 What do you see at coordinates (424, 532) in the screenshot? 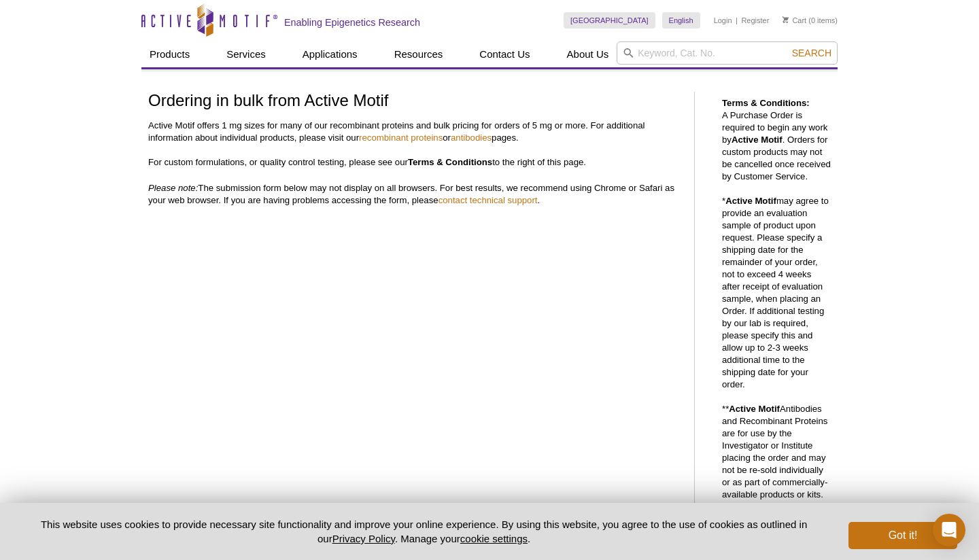
I see `p: This website uses cookies to provide necessary site functionality and improve your online experie...` at bounding box center [424, 532].